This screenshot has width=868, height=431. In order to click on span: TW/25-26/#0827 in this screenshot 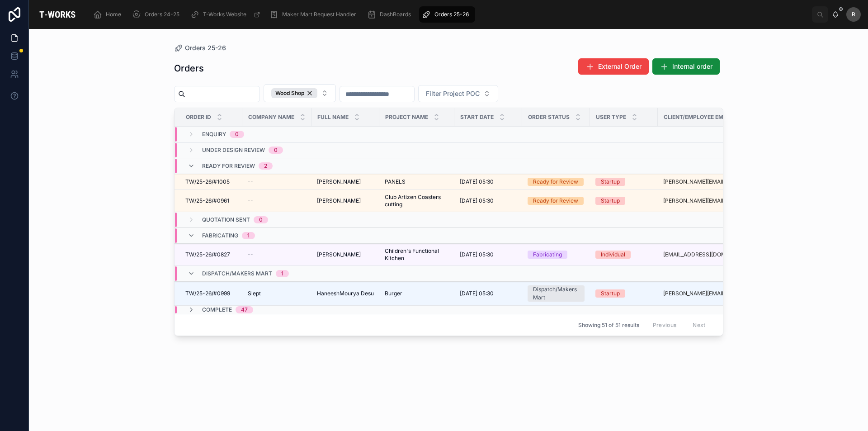, I will do `click(208, 255)`.